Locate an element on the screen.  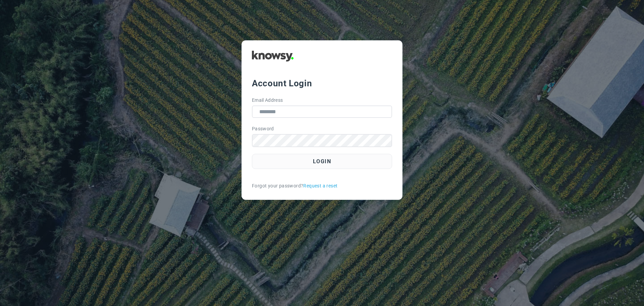
label: Password is located at coordinates (263, 129).